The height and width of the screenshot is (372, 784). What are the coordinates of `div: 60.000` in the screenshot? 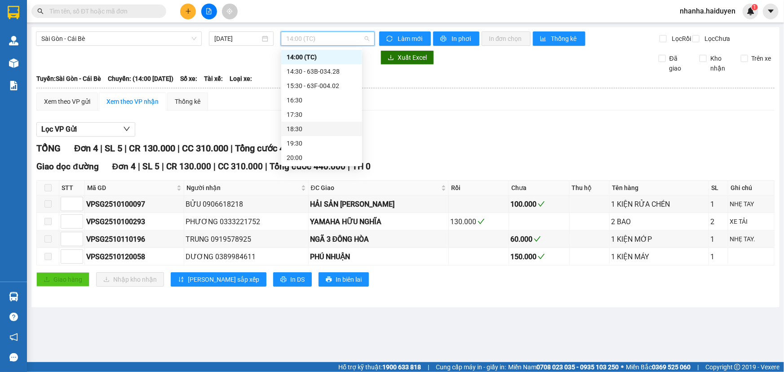 It's located at (539, 239).